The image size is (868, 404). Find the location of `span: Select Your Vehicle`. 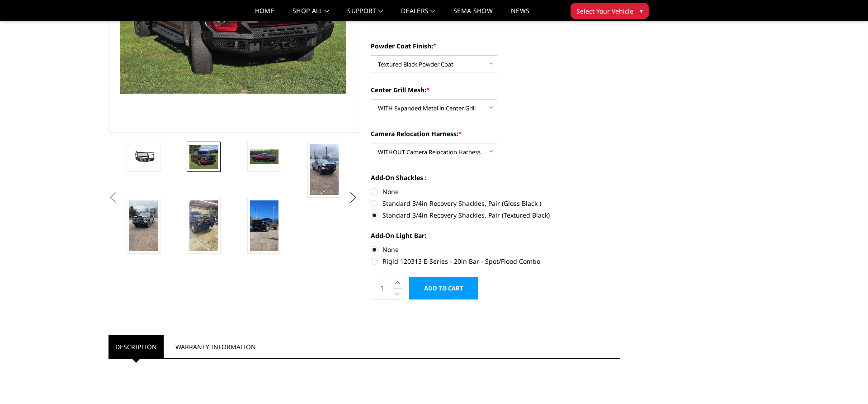

span: Select Your Vehicle is located at coordinates (605, 11).